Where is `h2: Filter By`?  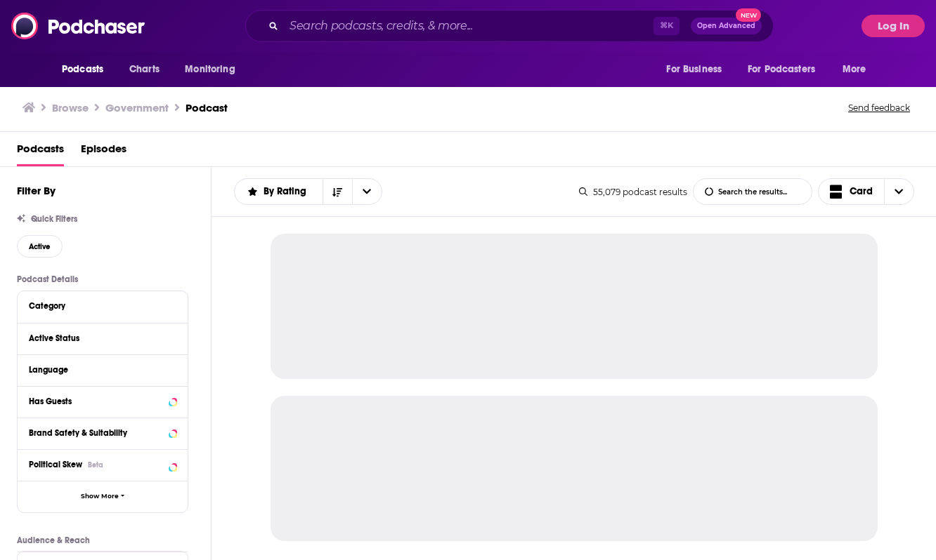 h2: Filter By is located at coordinates (36, 190).